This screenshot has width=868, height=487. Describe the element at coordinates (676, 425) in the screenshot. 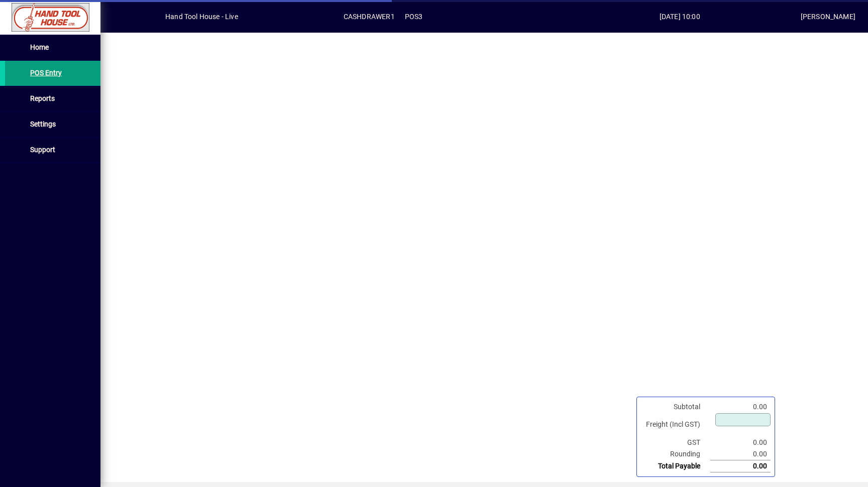

I see `td: Freight (Incl GST)` at that location.